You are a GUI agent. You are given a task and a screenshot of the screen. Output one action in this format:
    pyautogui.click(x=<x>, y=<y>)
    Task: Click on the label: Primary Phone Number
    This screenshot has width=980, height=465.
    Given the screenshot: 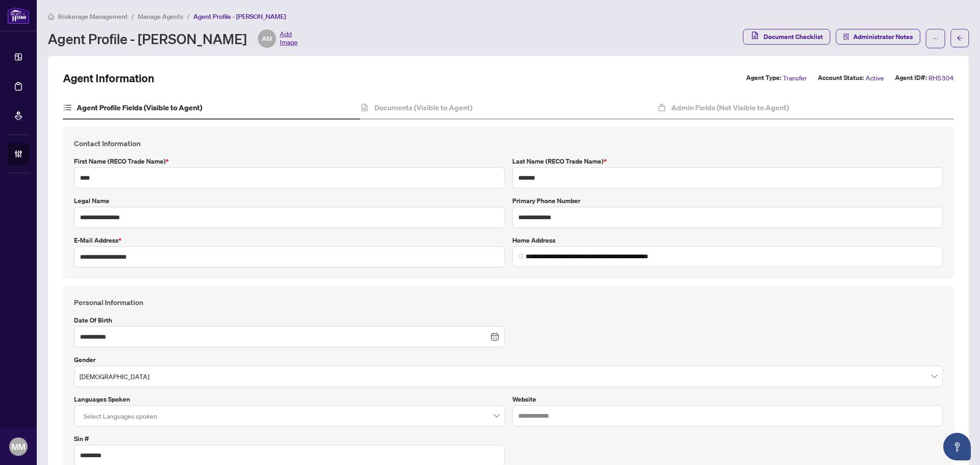 What is the action you would take?
    pyautogui.click(x=728, y=201)
    